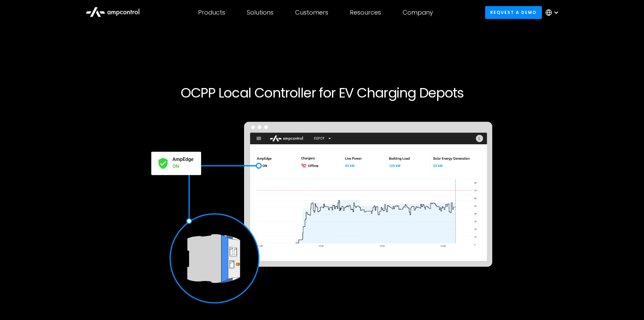 The image size is (644, 320). I want to click on div: Resources, so click(365, 12).